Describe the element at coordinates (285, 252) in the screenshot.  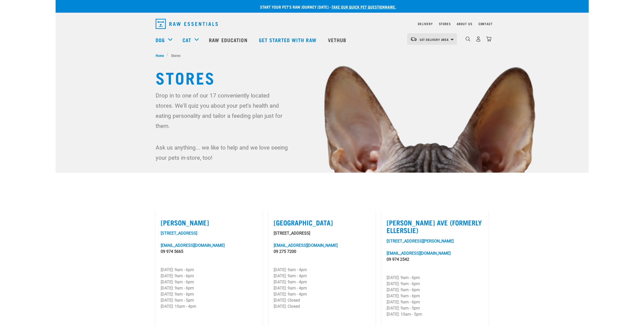
I see `a: 09 275 7200` at that location.